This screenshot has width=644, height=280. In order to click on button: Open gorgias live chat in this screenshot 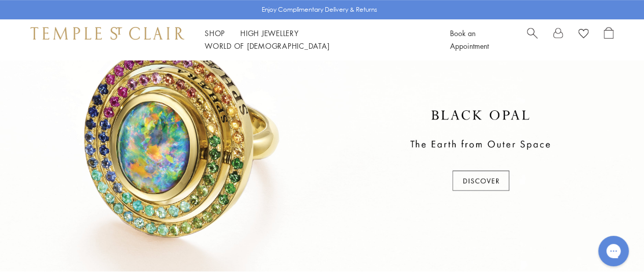, I will do `click(20, 19)`.